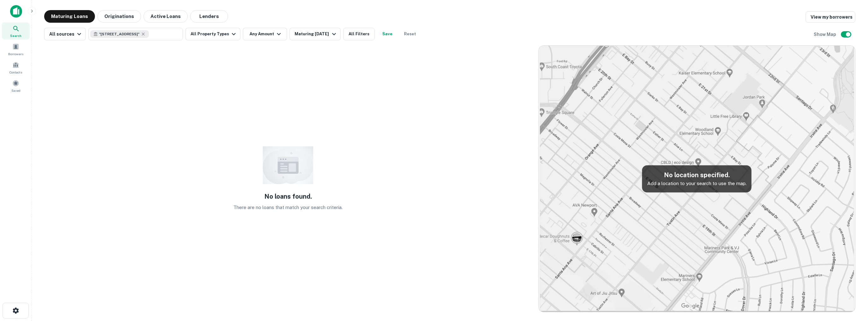  I want to click on p: There are no loans that match your search criteria., so click(288, 208).